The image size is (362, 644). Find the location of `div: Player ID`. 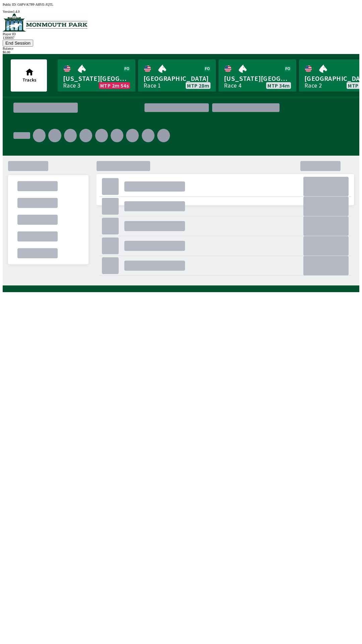

div: Player ID is located at coordinates (181, 34).